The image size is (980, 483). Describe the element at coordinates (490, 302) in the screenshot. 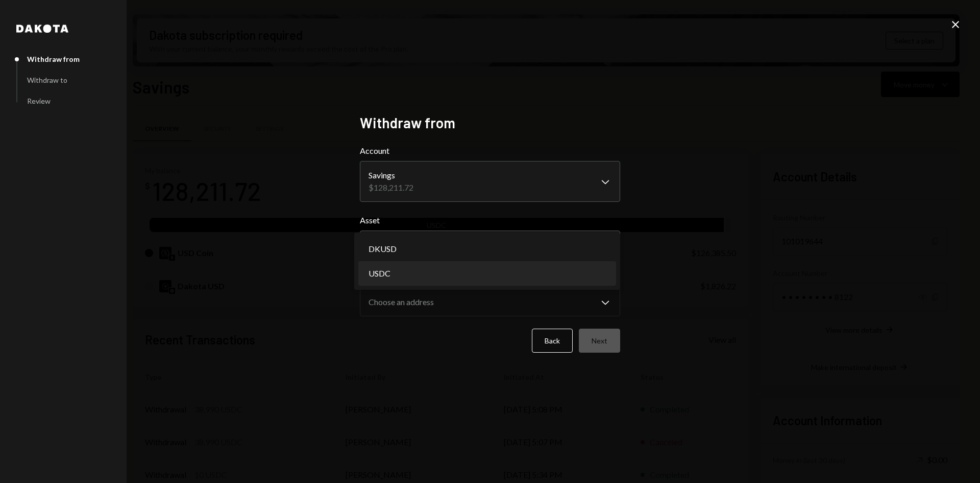

I see `button: Source Address` at that location.